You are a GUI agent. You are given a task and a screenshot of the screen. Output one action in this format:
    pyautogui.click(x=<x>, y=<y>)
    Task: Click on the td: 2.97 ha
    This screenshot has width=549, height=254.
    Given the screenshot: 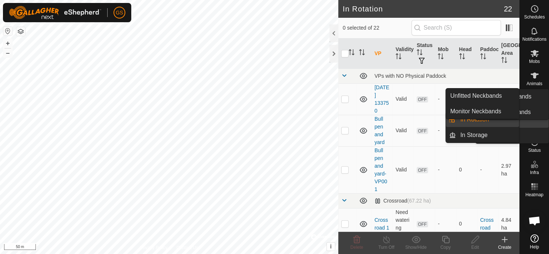 What is the action you would take?
    pyautogui.click(x=509, y=169)
    